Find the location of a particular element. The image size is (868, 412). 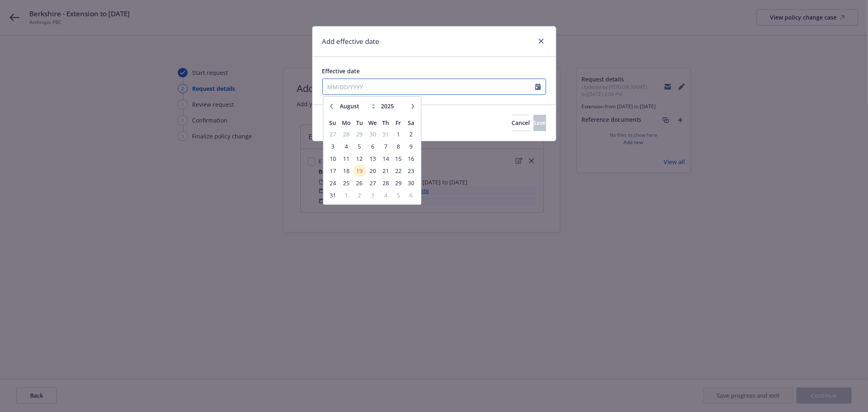

span: Fr is located at coordinates (398, 123).